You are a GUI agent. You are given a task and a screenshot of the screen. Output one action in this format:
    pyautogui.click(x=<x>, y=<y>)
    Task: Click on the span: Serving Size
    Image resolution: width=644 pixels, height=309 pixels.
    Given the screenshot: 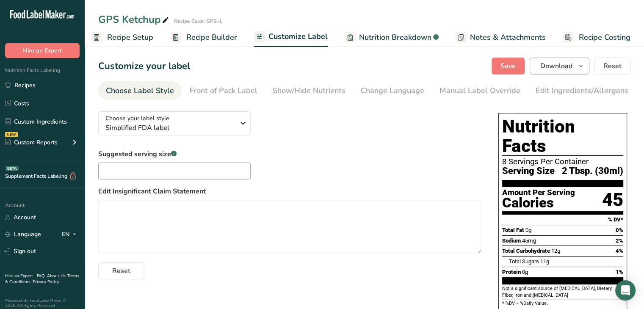 What is the action you would take?
    pyautogui.click(x=528, y=171)
    